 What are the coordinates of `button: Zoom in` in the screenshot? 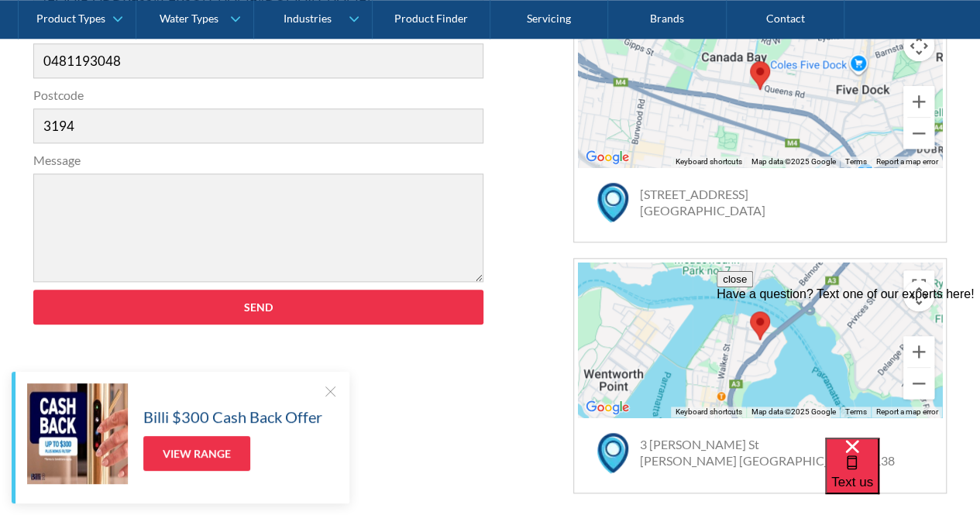 It's located at (919, 101).